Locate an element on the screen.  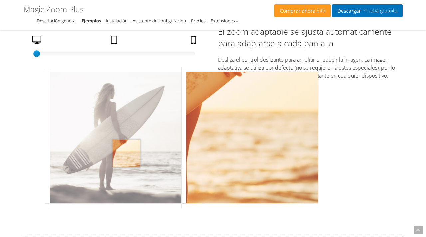
font: Ejemplos is located at coordinates (91, 21).